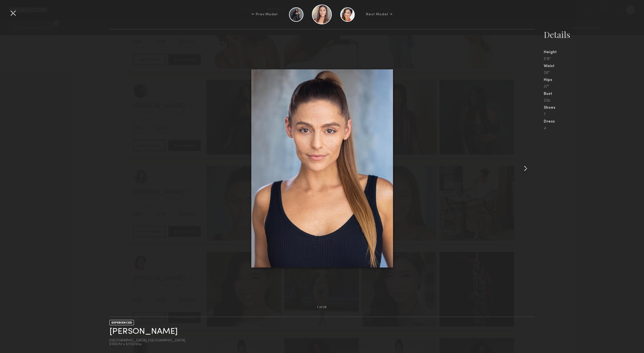 The image size is (644, 353). Describe the element at coordinates (594, 59) in the screenshot. I see `div: 5'8"` at that location.